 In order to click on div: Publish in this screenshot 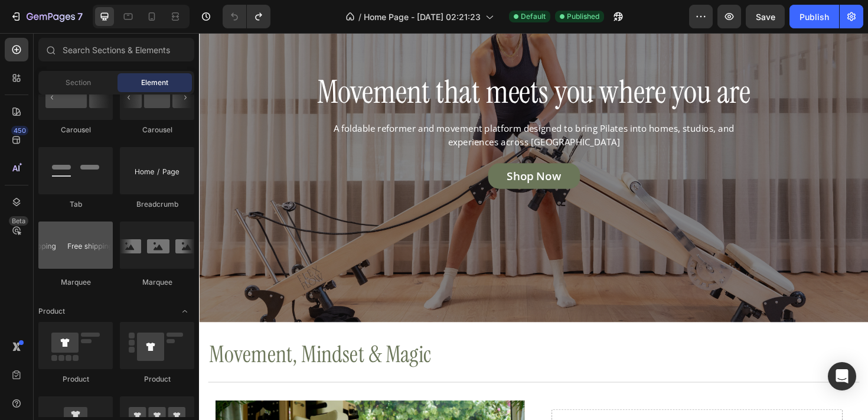, I will do `click(814, 17)`.